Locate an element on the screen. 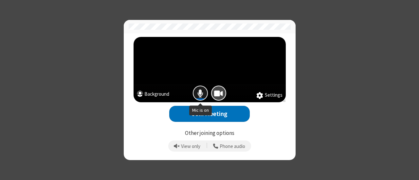 The image size is (419, 180). button: Join Meeting is located at coordinates (210, 114).